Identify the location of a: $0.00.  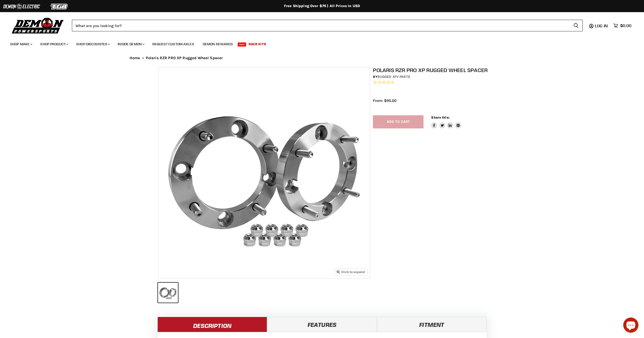
(622, 26).